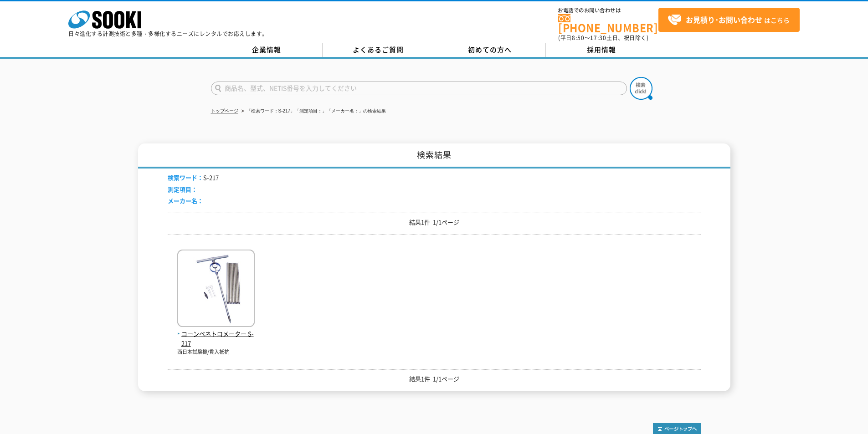 Image resolution: width=868 pixels, height=434 pixels. Describe the element at coordinates (434, 156) in the screenshot. I see `h1: 検索結果` at that location.